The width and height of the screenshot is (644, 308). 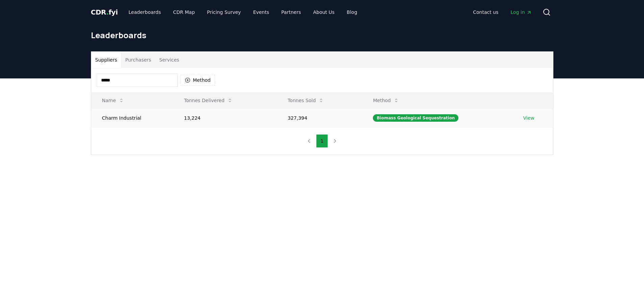 I want to click on td: 327,394, so click(x=320, y=118).